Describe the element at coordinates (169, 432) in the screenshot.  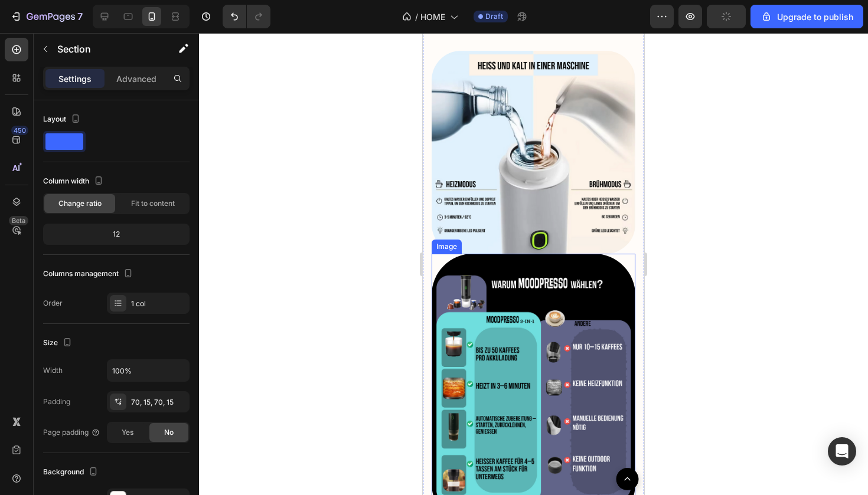
I see `span: No` at that location.